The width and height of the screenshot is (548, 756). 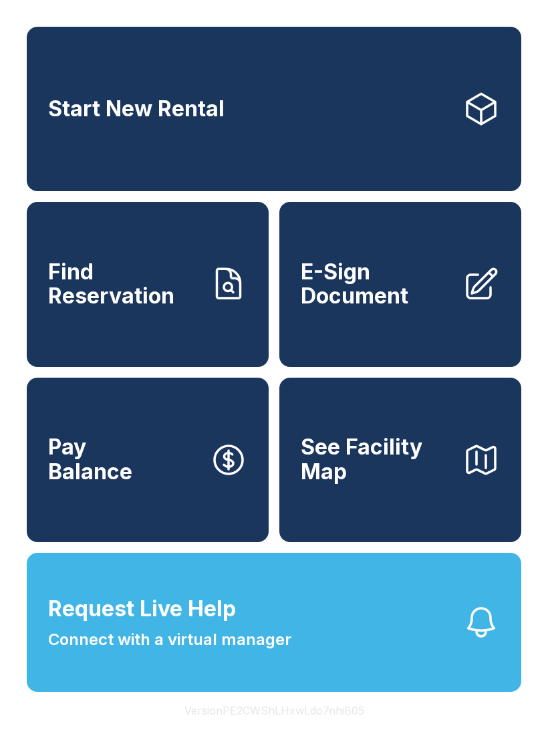 I want to click on span: Pay Balance, so click(x=90, y=460).